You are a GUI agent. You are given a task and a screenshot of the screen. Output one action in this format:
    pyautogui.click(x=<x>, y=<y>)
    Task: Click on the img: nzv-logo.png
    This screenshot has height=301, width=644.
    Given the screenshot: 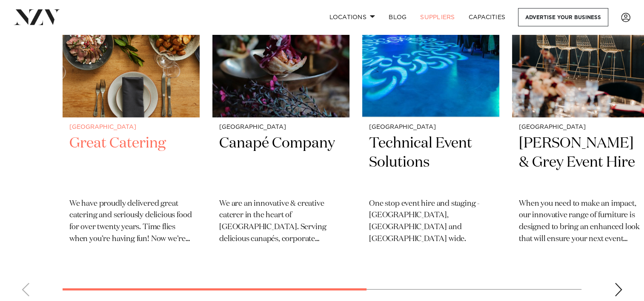 What is the action you would take?
    pyautogui.click(x=37, y=17)
    